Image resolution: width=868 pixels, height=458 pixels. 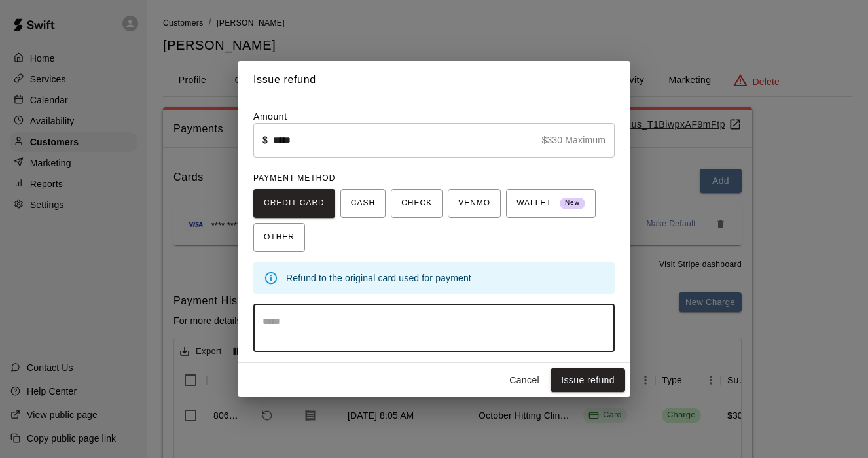 I want to click on p: $330 Maximum, so click(x=573, y=140).